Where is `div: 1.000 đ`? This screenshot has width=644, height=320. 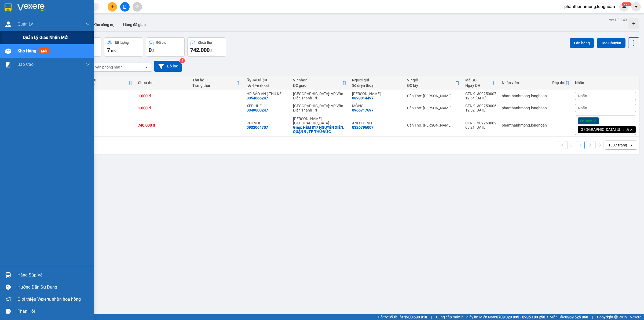 div: 1.000 đ is located at coordinates (163, 96).